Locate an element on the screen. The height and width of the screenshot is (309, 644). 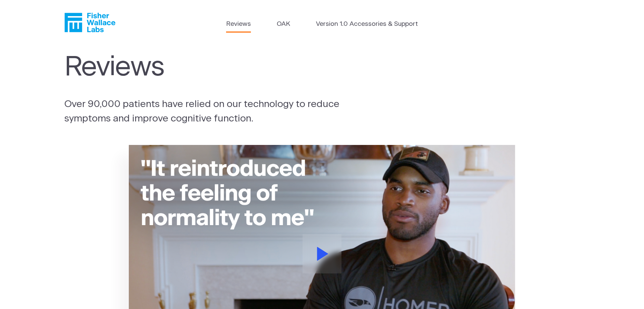
a: Reviews is located at coordinates (238, 24).